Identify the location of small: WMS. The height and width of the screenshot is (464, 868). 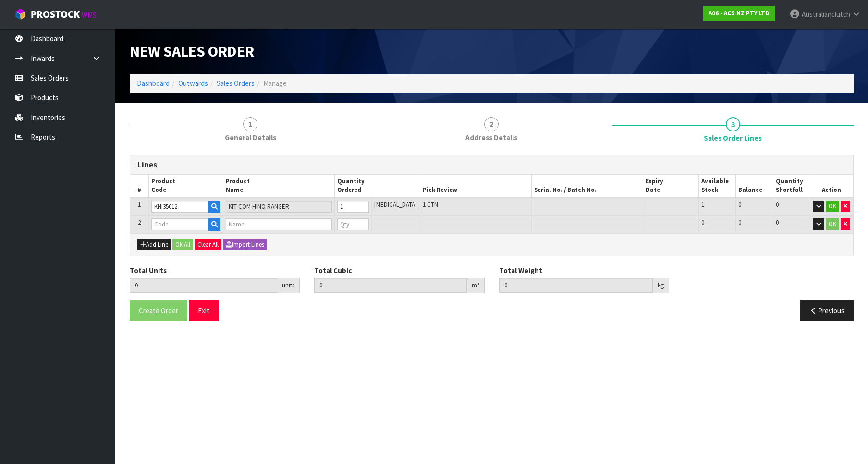
(89, 14).